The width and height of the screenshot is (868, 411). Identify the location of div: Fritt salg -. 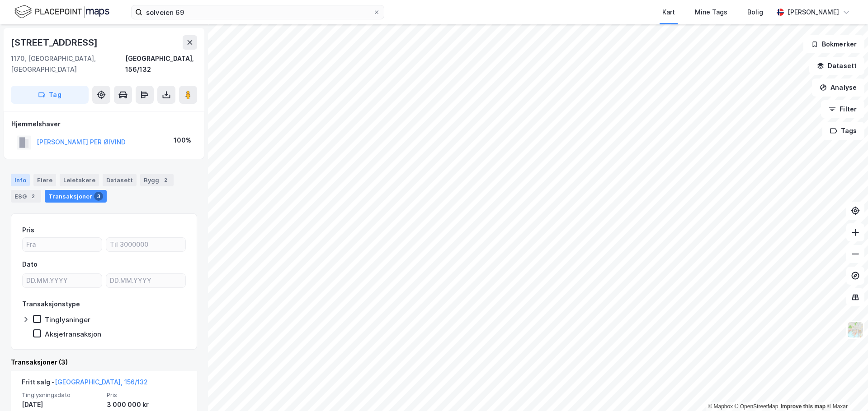
(84, 384).